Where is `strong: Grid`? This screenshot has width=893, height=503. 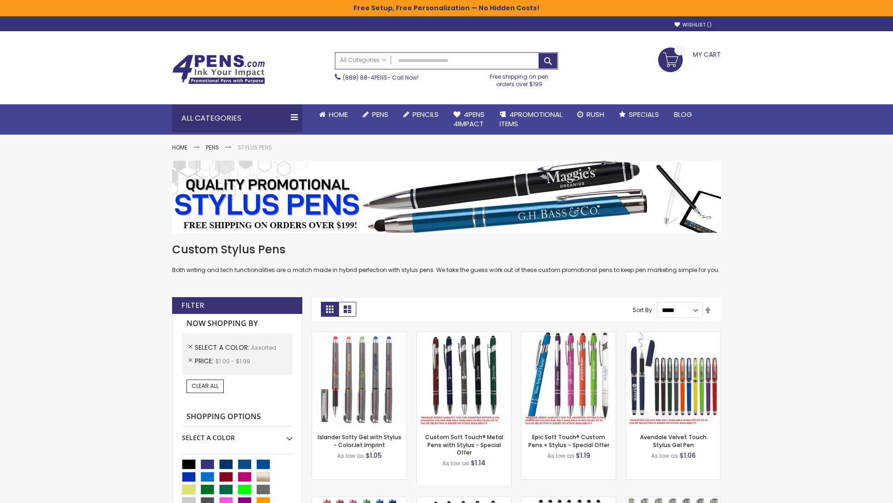 strong: Grid is located at coordinates (330, 309).